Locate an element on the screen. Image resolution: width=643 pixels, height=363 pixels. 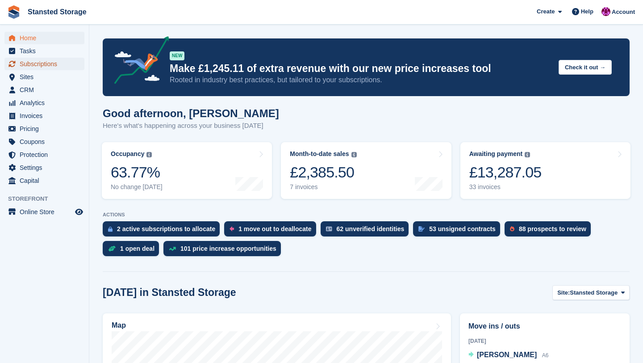
p: Rooted in industry best practices, but tailored to your subscriptions. is located at coordinates (361, 80).